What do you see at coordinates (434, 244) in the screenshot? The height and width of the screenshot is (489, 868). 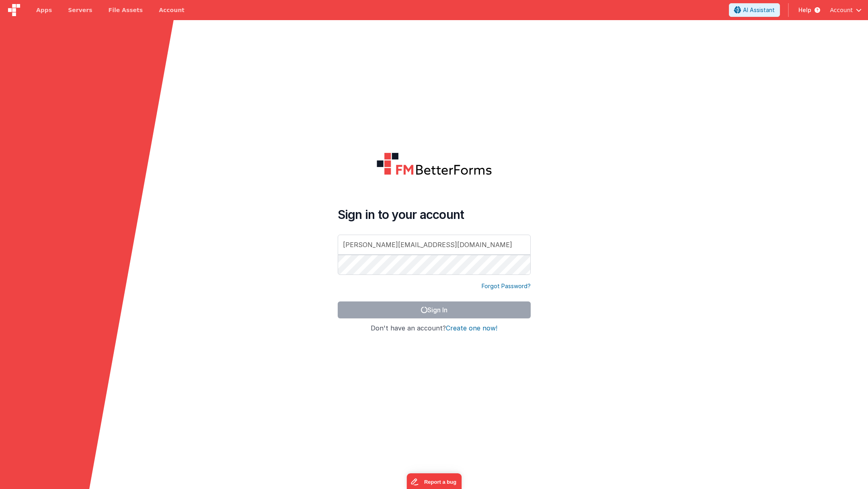 I see `input: Email Address` at bounding box center [434, 244].